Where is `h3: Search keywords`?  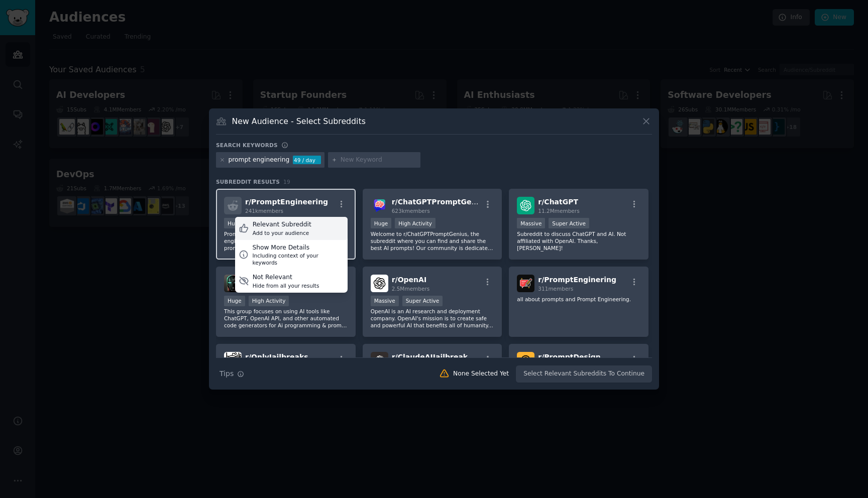
h3: Search keywords is located at coordinates (246, 145).